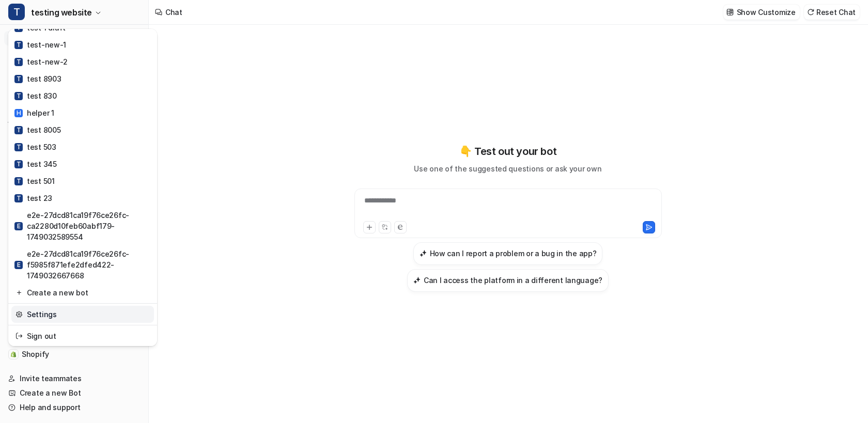  Describe the element at coordinates (83, 292) in the screenshot. I see `a: Create a new bot` at that location.